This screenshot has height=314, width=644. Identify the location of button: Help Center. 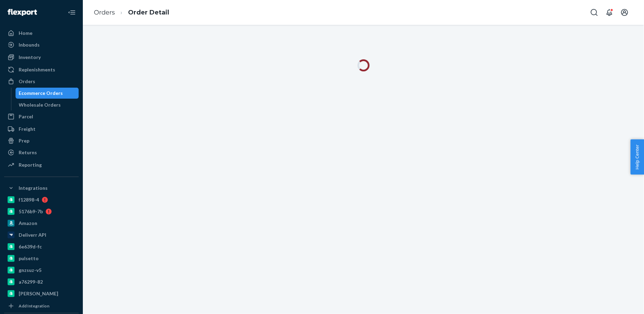
(637, 157).